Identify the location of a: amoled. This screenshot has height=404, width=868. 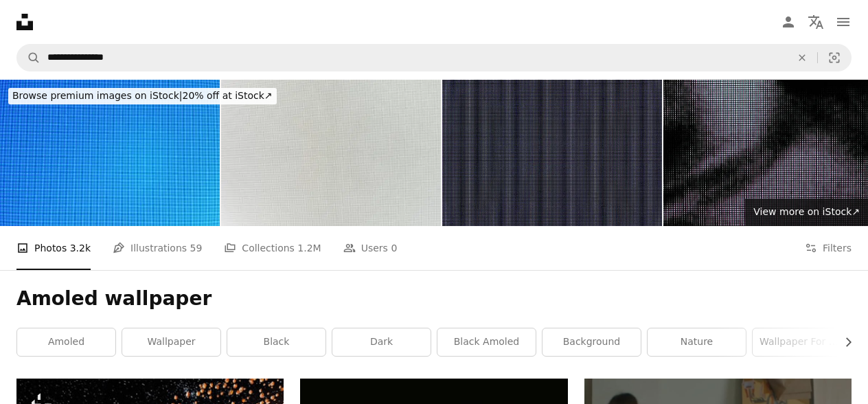
(65, 342).